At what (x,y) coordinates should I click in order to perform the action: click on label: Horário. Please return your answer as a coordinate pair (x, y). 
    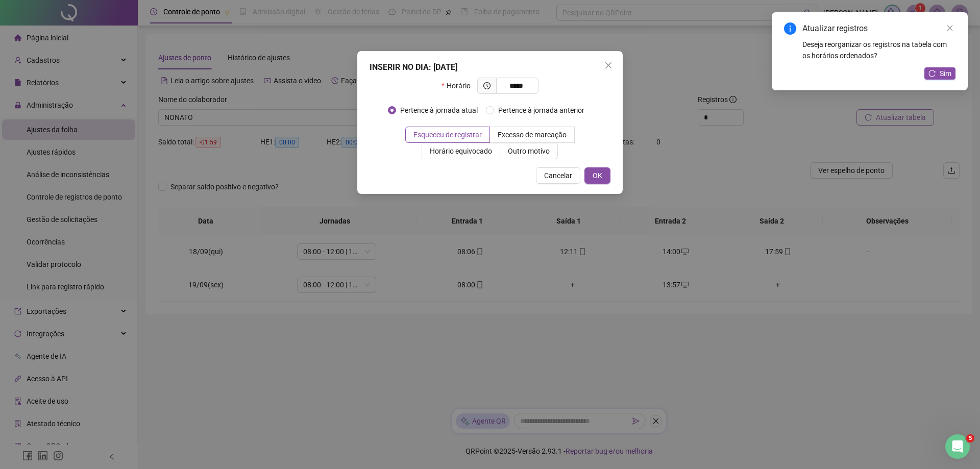
    Looking at the image, I should click on (459, 85).